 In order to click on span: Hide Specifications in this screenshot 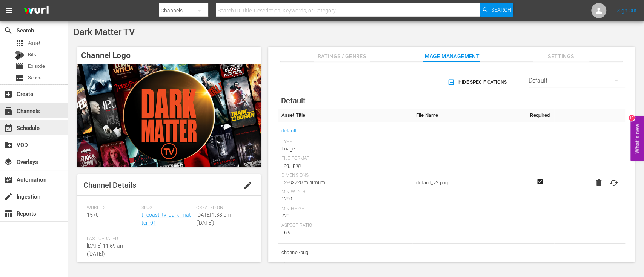, I will do `click(477, 82)`.